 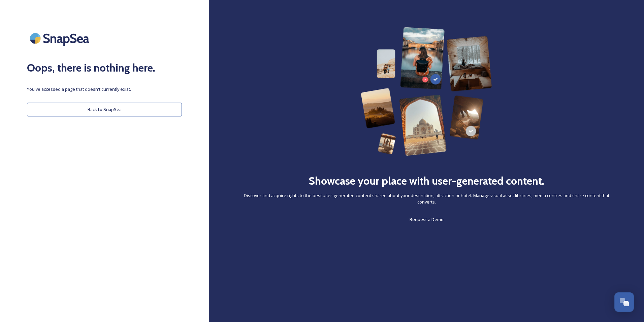 What do you see at coordinates (426, 91) in the screenshot?
I see `img: 63b42ca75bacad526042e722_Group%20154-p-800.png` at bounding box center [426, 91].